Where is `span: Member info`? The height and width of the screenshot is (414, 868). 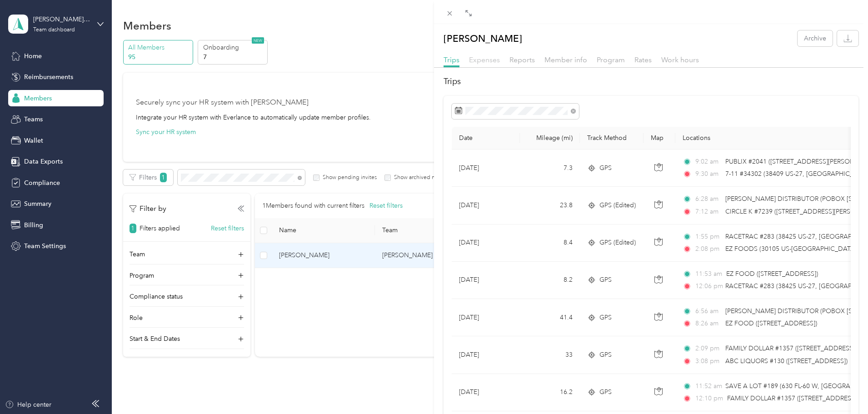 span: Member info is located at coordinates (566, 59).